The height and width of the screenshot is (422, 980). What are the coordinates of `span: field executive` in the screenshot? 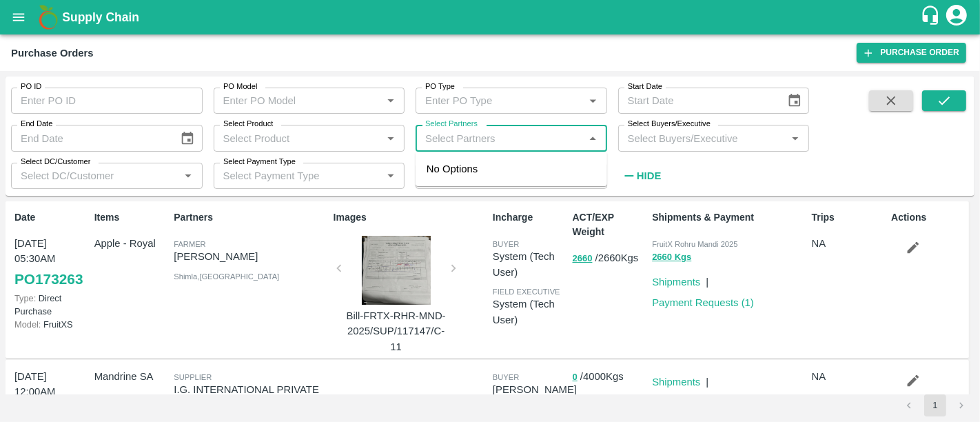 It's located at (526, 292).